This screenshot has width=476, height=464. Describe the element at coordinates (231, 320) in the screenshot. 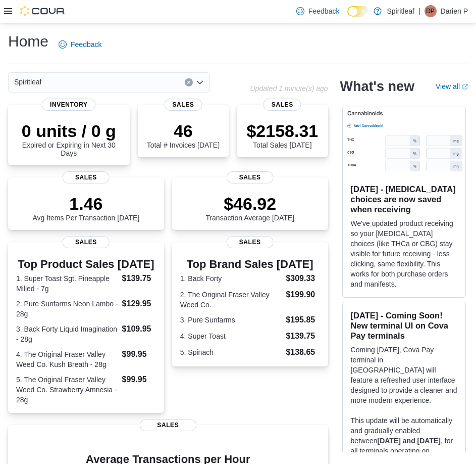

I see `dt: 3. Pure Sunfarms` at that location.